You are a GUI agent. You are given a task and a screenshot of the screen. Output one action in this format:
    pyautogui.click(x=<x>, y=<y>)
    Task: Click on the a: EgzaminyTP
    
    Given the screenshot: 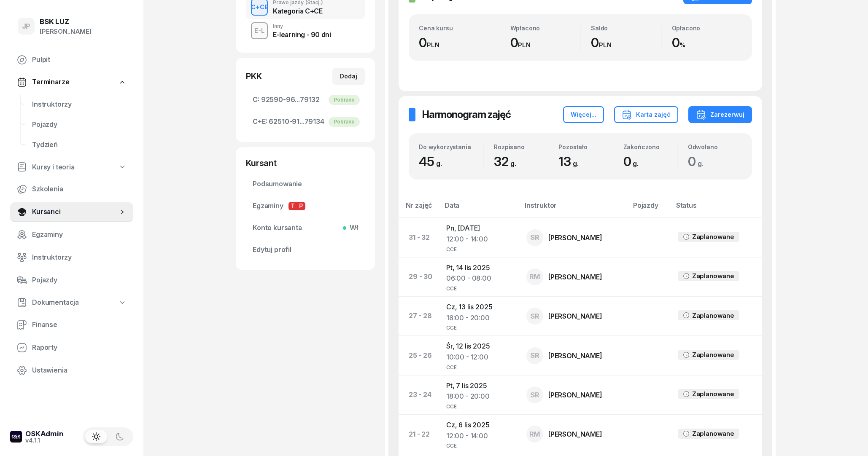 What is the action you would take?
    pyautogui.click(x=305, y=206)
    